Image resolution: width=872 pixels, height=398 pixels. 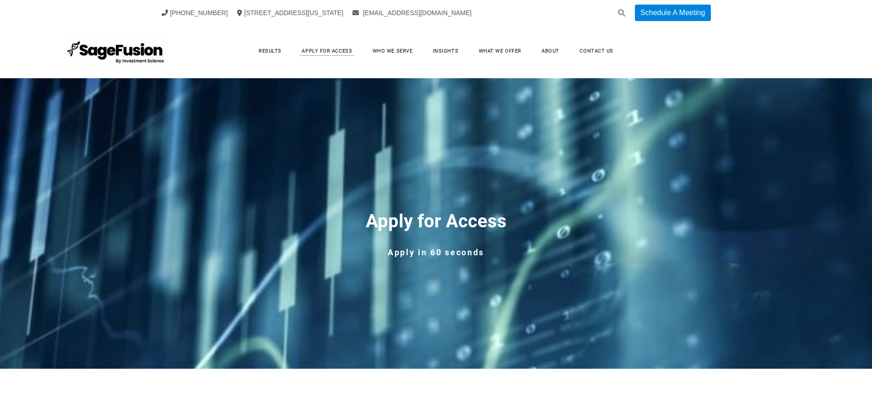 What do you see at coordinates (500, 51) in the screenshot?
I see `a: What We Offer` at bounding box center [500, 51].